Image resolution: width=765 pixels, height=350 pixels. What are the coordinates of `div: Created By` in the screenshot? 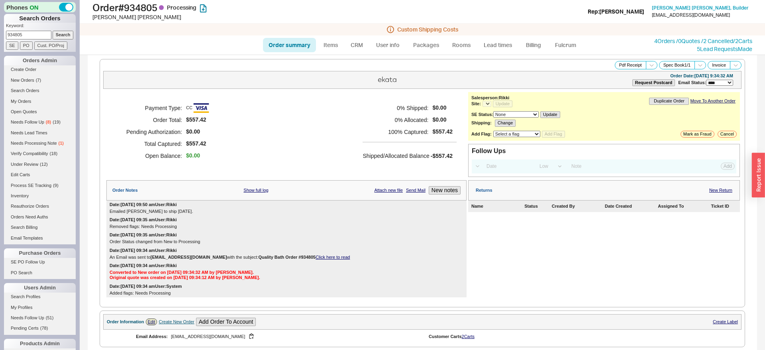 It's located at (577, 206).